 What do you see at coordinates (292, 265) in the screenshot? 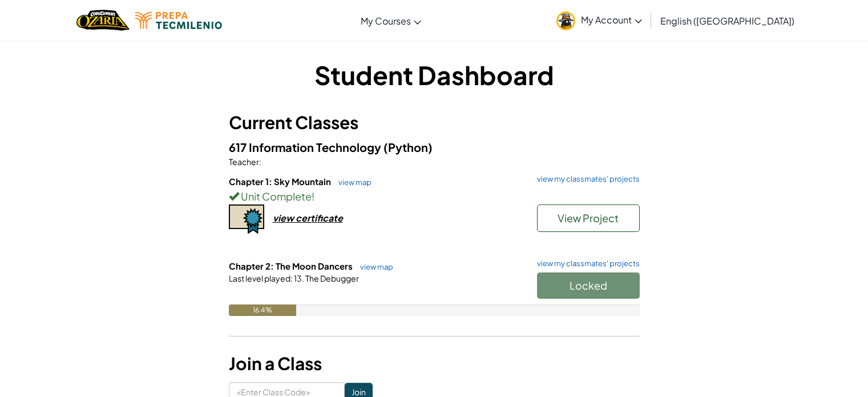
I see `span: Chapter 2: The Moon Dancers` at bounding box center [292, 265].